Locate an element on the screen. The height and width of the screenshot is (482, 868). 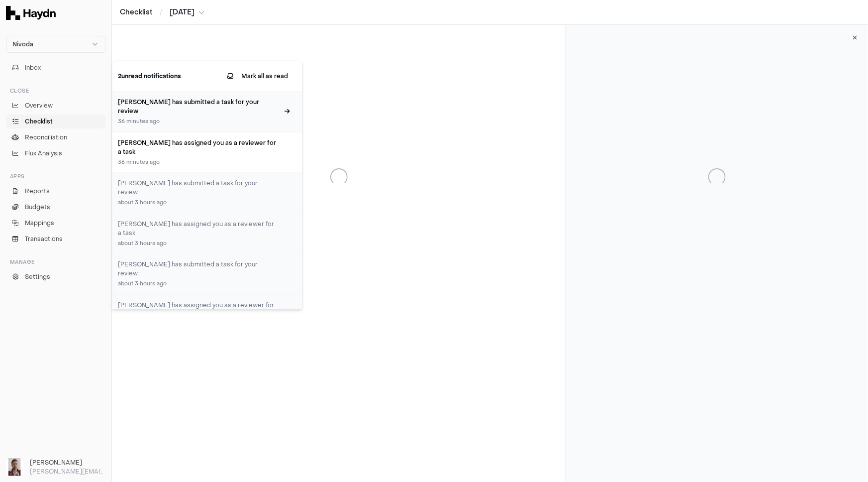
h2: 2 unread notification s is located at coordinates (150, 76).